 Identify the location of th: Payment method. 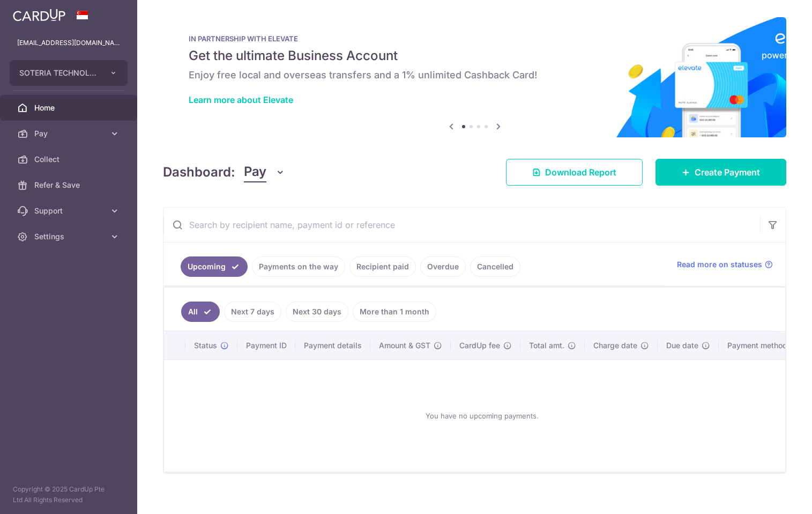
(760, 345).